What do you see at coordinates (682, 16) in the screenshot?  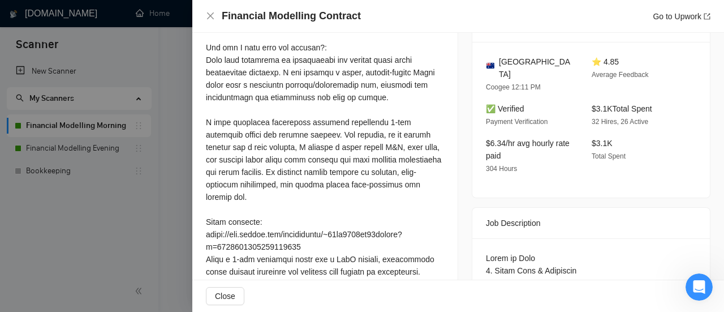 I see `a: Go to Upworkexport` at bounding box center [682, 16].